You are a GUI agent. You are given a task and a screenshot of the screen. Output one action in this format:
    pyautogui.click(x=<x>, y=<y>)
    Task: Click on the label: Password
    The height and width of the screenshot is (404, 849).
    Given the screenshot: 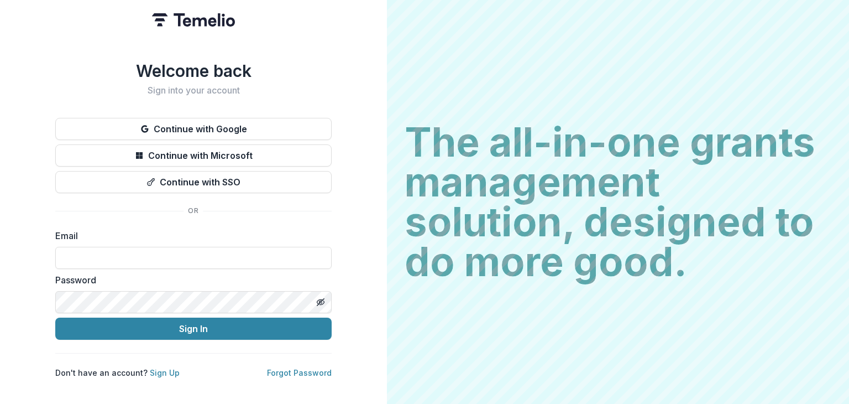 What is the action you would take?
    pyautogui.click(x=190, y=280)
    